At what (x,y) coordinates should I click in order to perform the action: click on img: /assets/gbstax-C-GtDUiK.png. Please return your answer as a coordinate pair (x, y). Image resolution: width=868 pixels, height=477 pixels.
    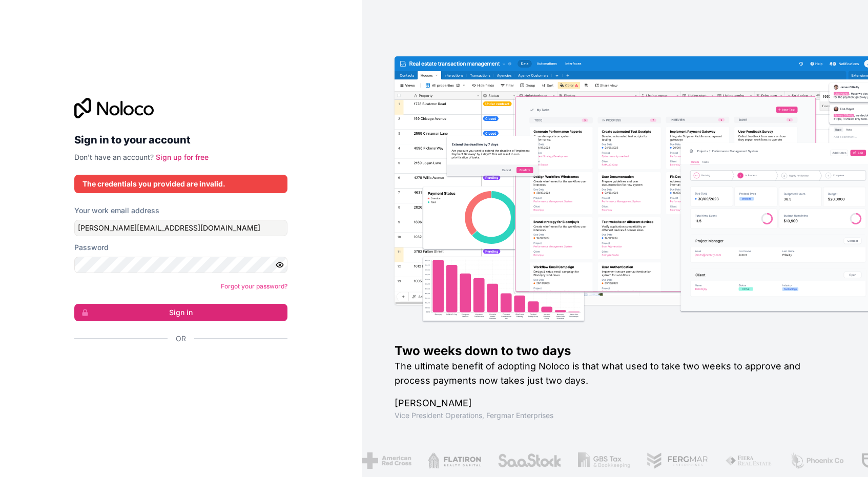
    Looking at the image, I should click on (604, 461).